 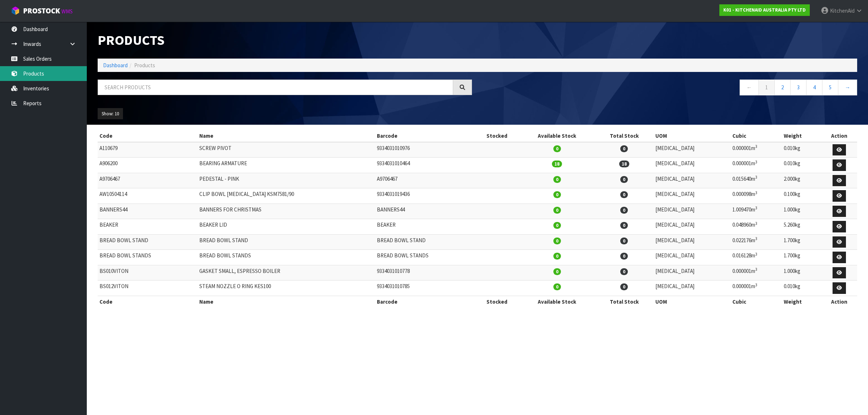 I want to click on span: KitchenAid, so click(x=842, y=10).